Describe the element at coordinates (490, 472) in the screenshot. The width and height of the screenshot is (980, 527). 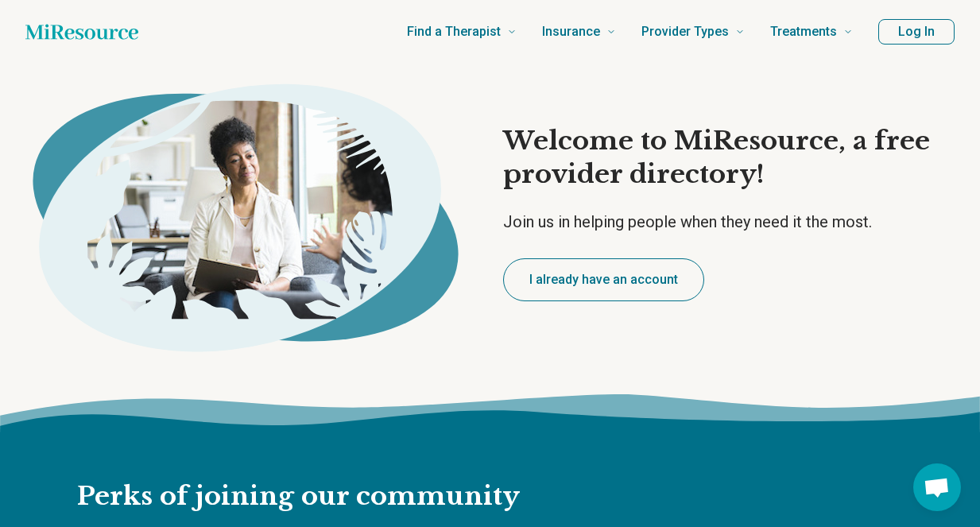
I see `h2: Perks of joining our community` at that location.